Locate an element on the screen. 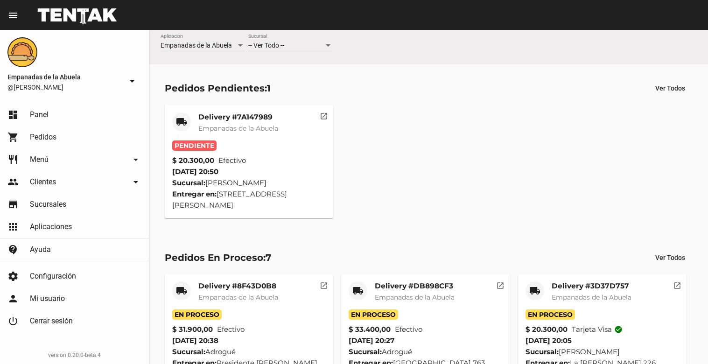 This screenshot has width=708, height=364. mat-icon: power_settings_new is located at coordinates (13, 321).